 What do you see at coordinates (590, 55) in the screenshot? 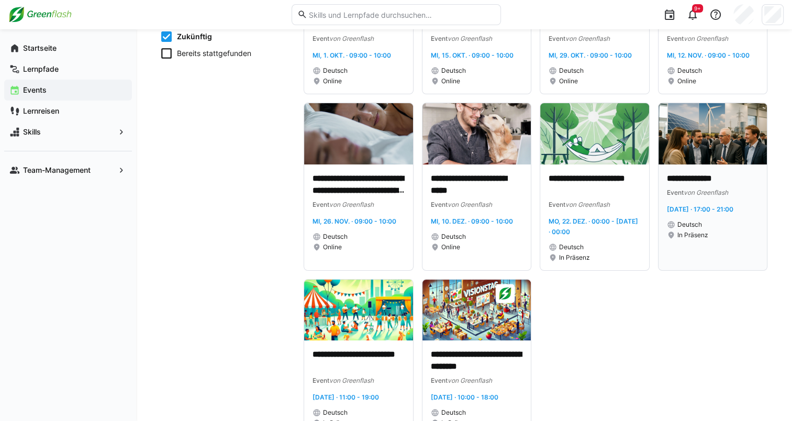
I see `span: Mi, 29. Okt. · 09:00 - 10:00` at bounding box center [590, 55].